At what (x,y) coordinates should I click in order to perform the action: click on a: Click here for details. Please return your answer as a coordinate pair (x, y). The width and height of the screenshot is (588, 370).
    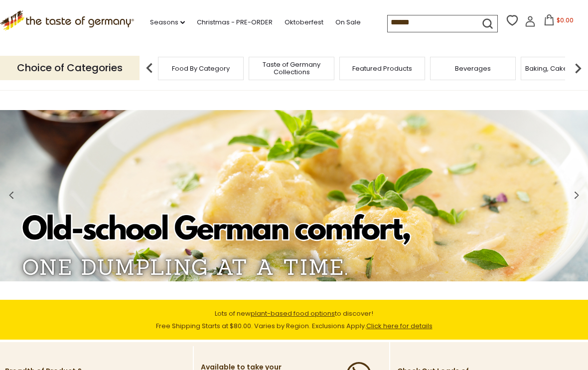
    Looking at the image, I should click on (399, 326).